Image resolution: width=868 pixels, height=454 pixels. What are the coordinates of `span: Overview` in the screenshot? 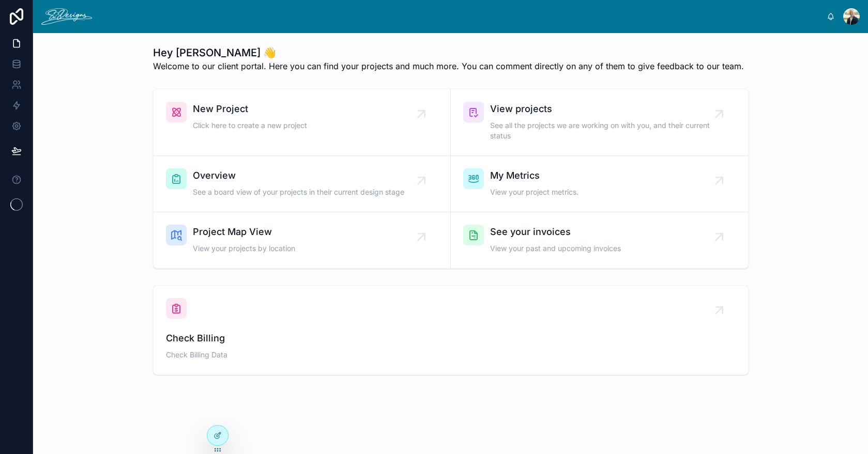 It's located at (299, 176).